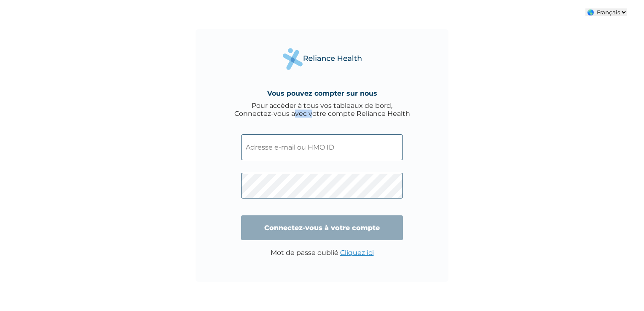  I want to click on input: Connectez-vous à votre compte, so click(322, 227).